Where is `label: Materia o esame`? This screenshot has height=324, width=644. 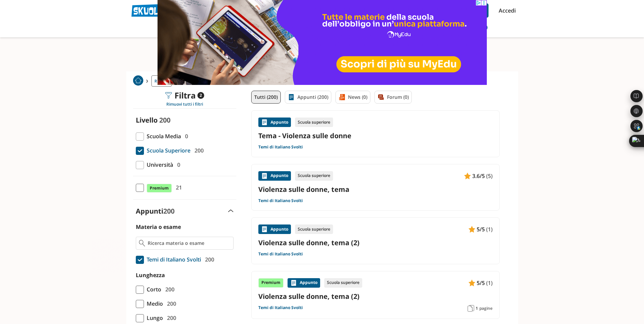
label: Materia o esame is located at coordinates (158, 227).